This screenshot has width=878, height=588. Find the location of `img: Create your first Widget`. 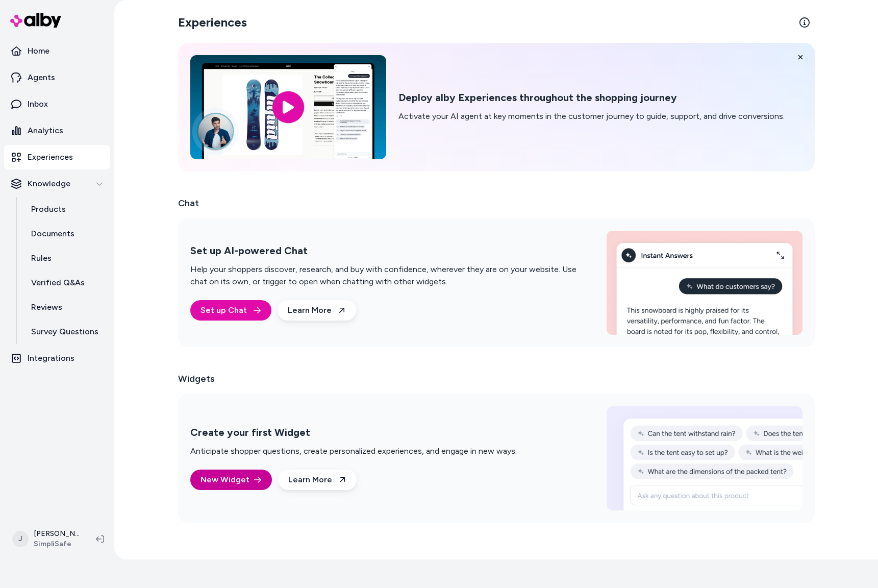

img: Create your first Widget is located at coordinates (705, 458).